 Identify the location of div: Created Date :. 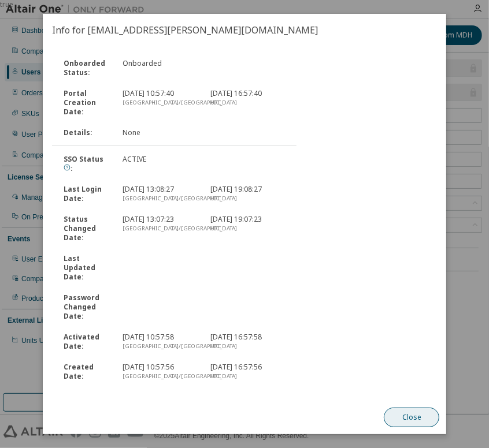
(86, 372).